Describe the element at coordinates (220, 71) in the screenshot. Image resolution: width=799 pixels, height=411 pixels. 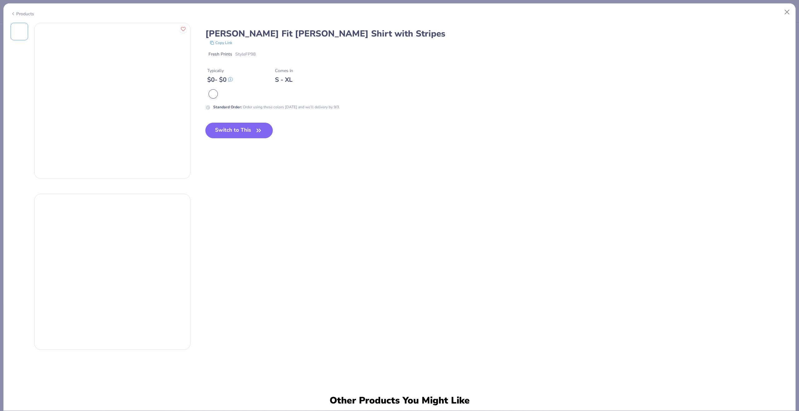
I see `div: Typically` at that location.